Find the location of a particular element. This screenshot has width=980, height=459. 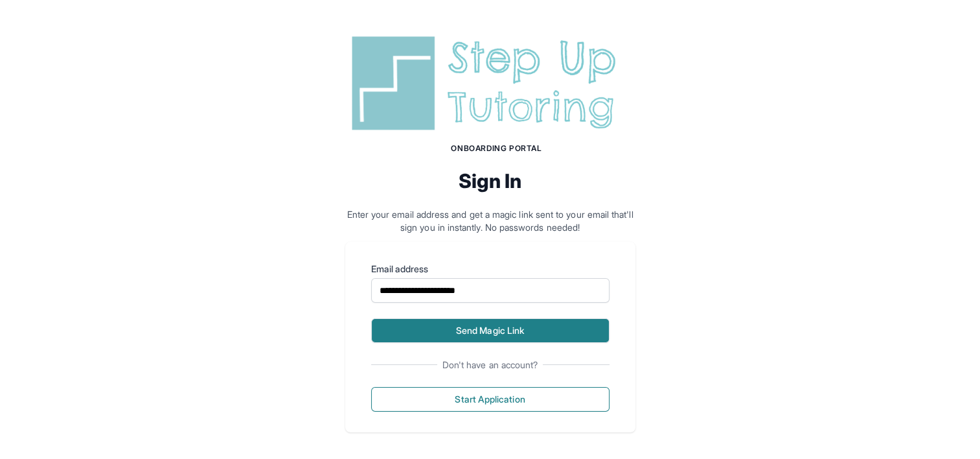

a: Start Application is located at coordinates (490, 399).